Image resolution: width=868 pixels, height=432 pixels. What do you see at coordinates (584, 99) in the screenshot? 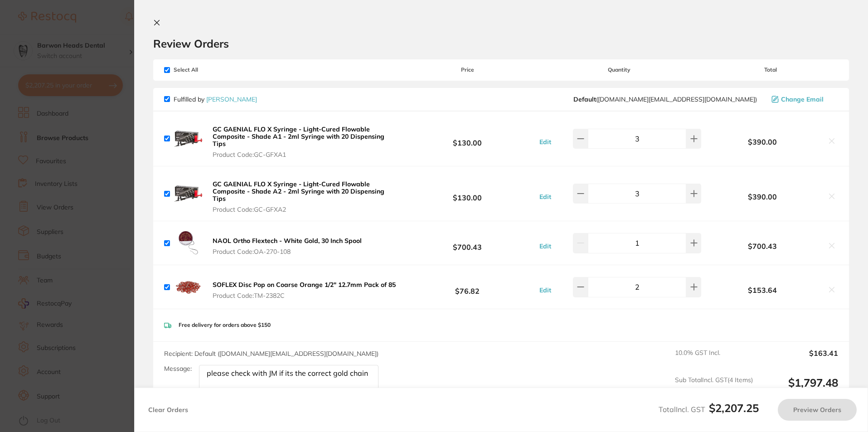
I see `b: Default` at bounding box center [584, 99].